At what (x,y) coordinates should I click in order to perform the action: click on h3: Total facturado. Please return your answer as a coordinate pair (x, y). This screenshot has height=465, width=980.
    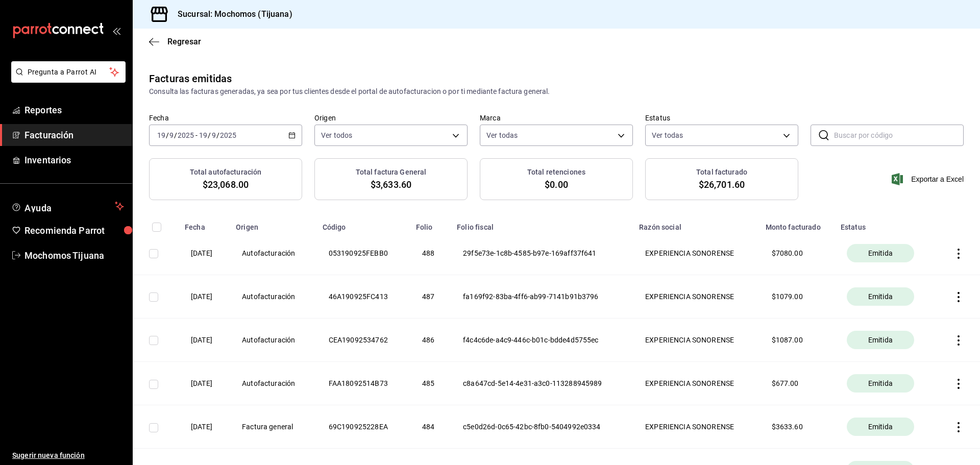
    Looking at the image, I should click on (722, 172).